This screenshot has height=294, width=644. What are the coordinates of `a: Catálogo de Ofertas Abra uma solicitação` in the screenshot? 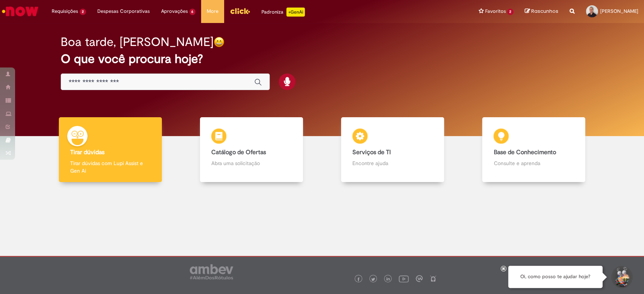 It's located at (251, 150).